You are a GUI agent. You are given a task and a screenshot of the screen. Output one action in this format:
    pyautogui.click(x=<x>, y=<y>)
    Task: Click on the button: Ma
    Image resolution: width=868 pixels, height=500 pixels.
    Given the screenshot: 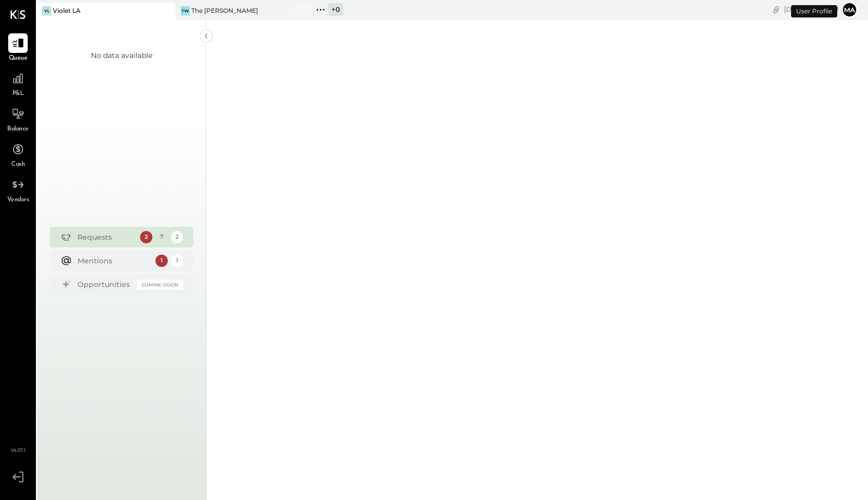 What is the action you would take?
    pyautogui.click(x=850, y=10)
    